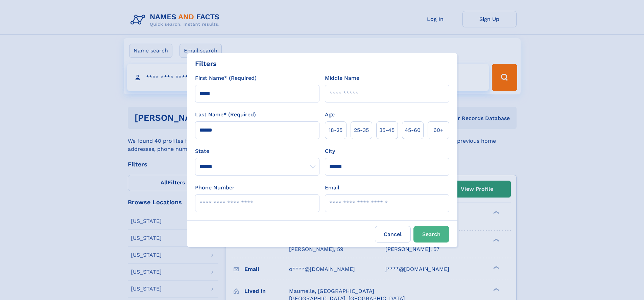 Image resolution: width=644 pixels, height=300 pixels. I want to click on label: First Name* (Required), so click(226, 78).